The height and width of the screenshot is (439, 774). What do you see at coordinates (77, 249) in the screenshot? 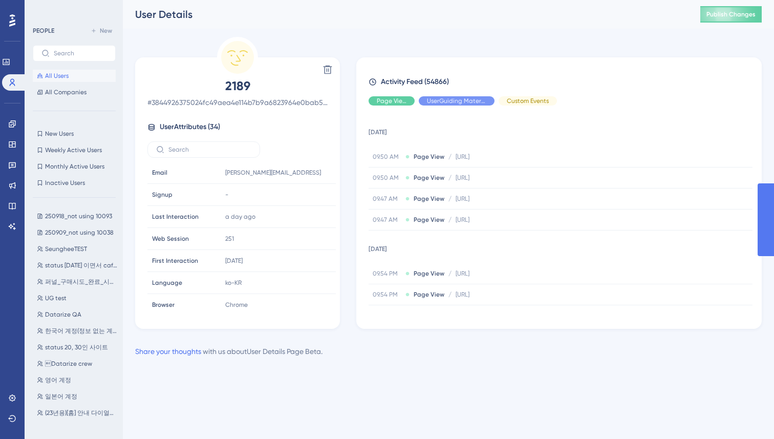
I see `button: SeungheeTEST` at bounding box center [77, 249].